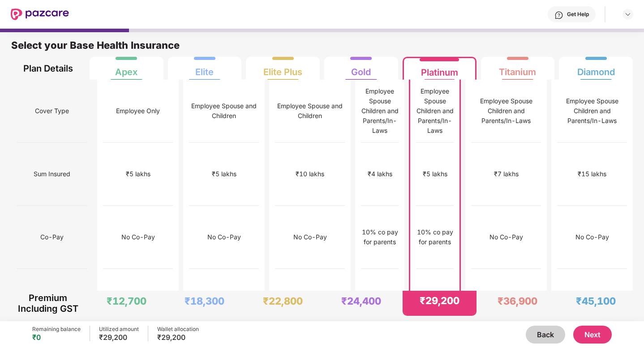  I want to click on div: ₹18,300, so click(204, 301).